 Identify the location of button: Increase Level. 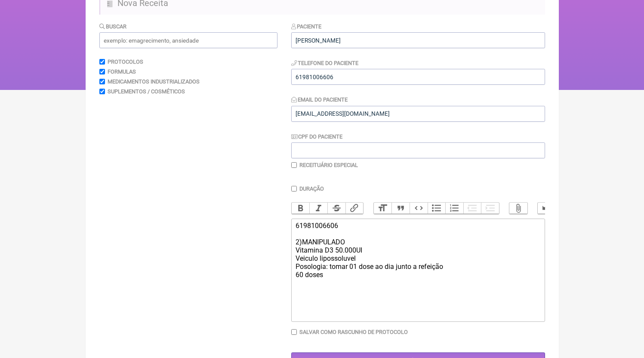
(490, 208).